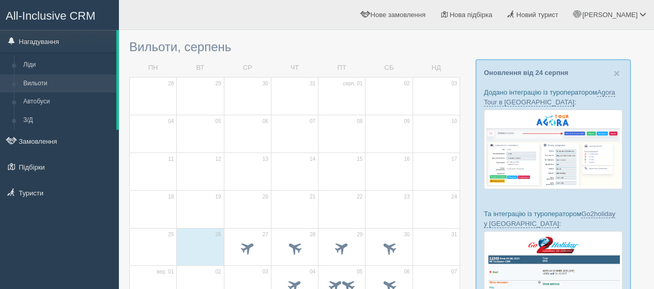 The image size is (654, 289). I want to click on span: 26, so click(218, 235).